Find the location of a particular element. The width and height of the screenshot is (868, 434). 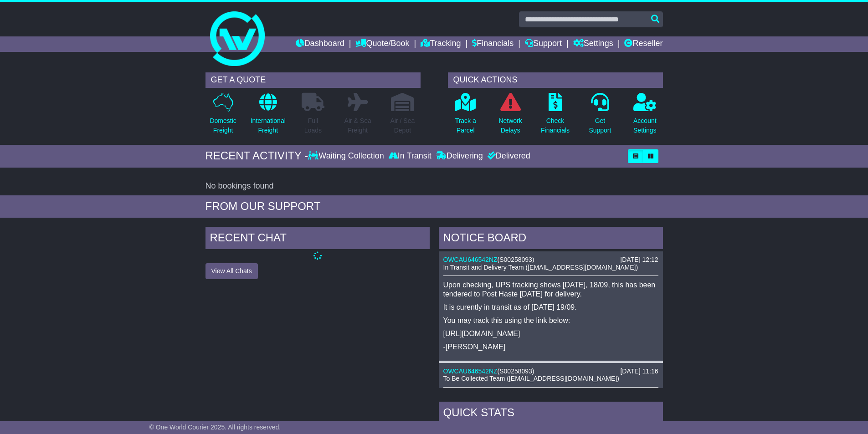

p: International Freight is located at coordinates (268, 126).